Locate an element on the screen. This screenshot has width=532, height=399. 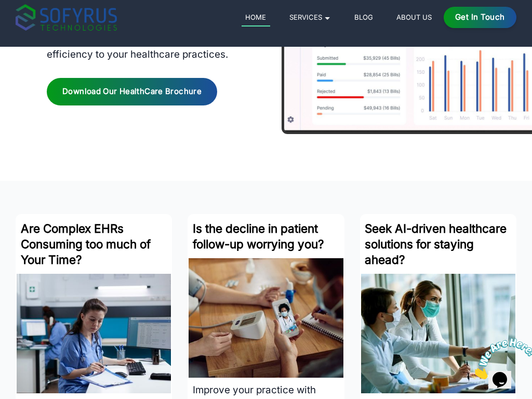
h3: Are Complex EHRs Consuming too much of Your Time? is located at coordinates (94, 244).